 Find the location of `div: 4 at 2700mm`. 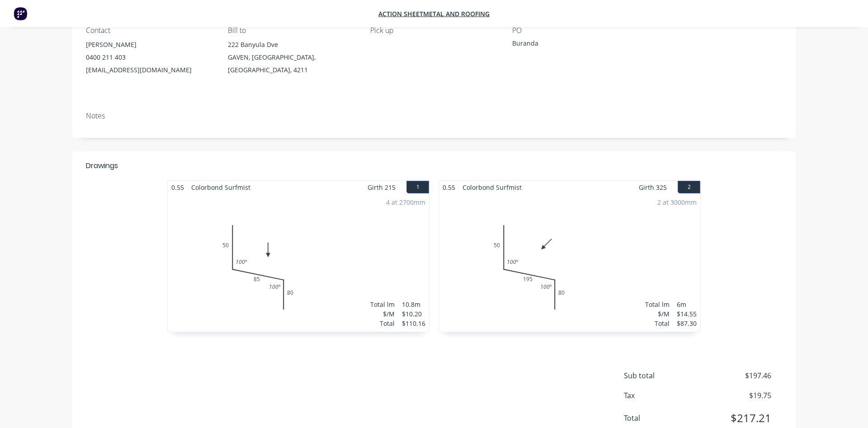

div: 4 at 2700mm is located at coordinates (405, 202).